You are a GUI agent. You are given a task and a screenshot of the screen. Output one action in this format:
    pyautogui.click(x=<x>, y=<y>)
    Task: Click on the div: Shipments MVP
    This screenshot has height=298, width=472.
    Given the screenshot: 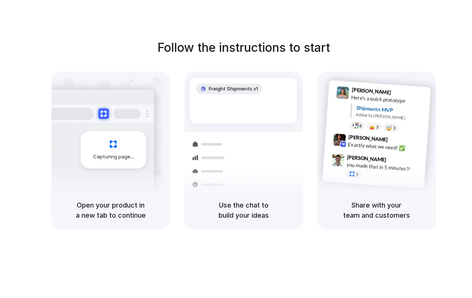 What is the action you would take?
    pyautogui.click(x=390, y=110)
    